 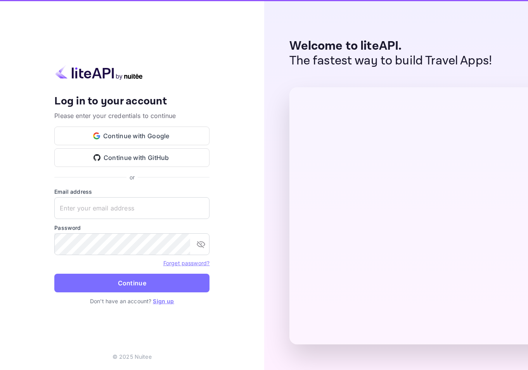 I want to click on p: Welcome to liteAPI., so click(x=391, y=46).